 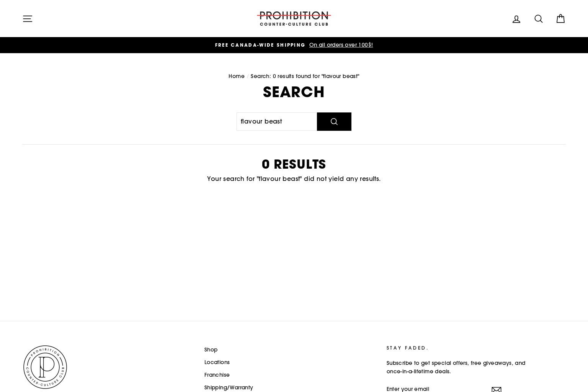 I want to click on h2: 0 results, so click(x=294, y=164).